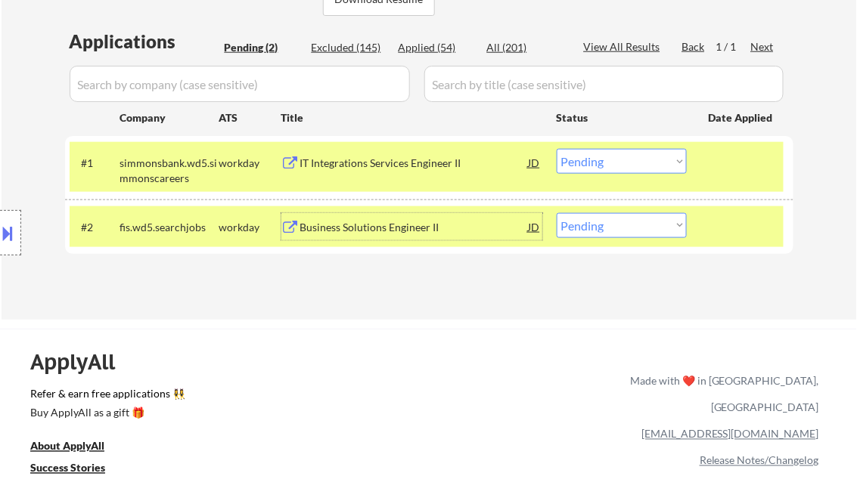 The image size is (857, 504). What do you see at coordinates (78, 448) in the screenshot?
I see `a: About ApplyAll` at bounding box center [78, 448].